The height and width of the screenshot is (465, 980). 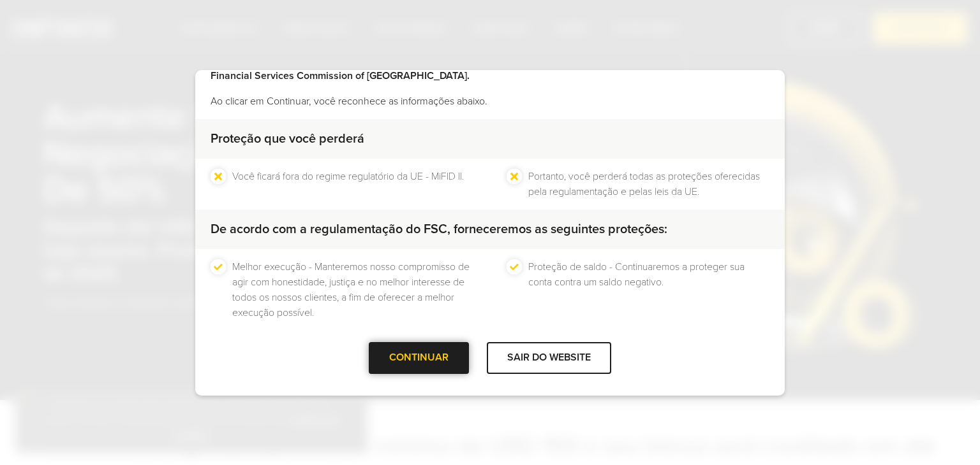 What do you see at coordinates (649, 184) in the screenshot?
I see `li: Portanto, você perderá todas as proteções oferecidas pela regulamentação e pelas leis da UE.` at bounding box center [649, 184].